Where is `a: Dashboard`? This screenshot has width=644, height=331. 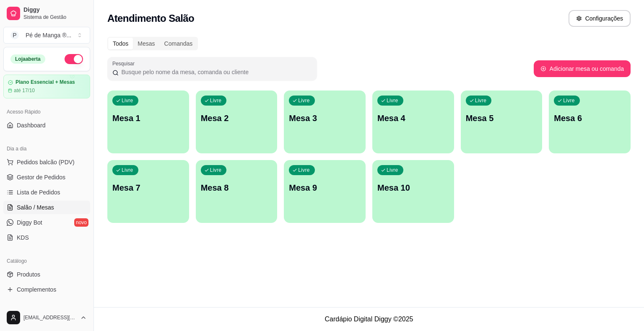
a: Dashboard is located at coordinates (46, 126).